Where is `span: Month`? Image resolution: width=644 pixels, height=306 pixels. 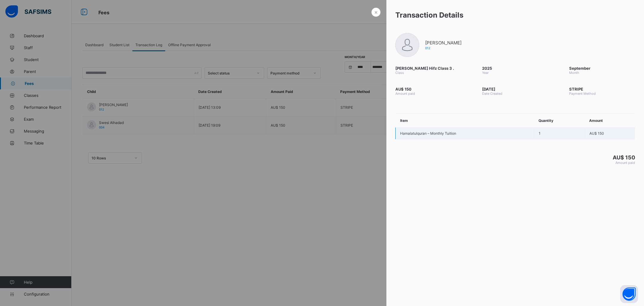 span: Month is located at coordinates (602, 73).